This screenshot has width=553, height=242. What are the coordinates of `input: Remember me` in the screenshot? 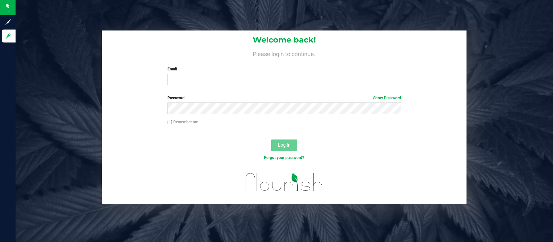 It's located at (170, 122).